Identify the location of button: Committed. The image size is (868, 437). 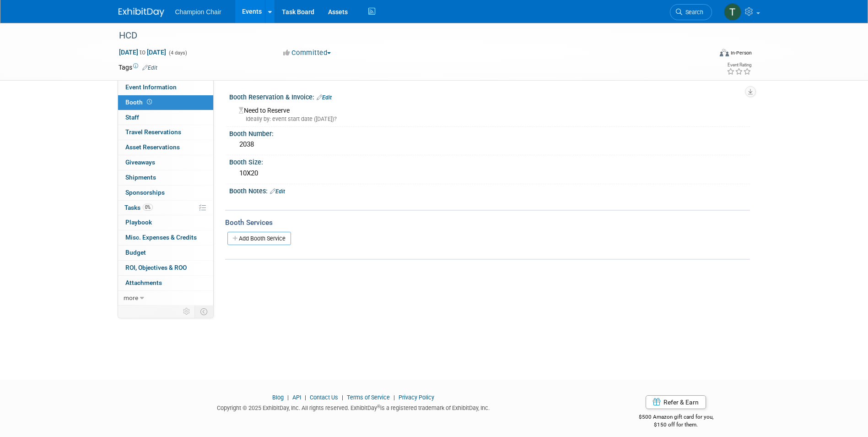
(307, 53).